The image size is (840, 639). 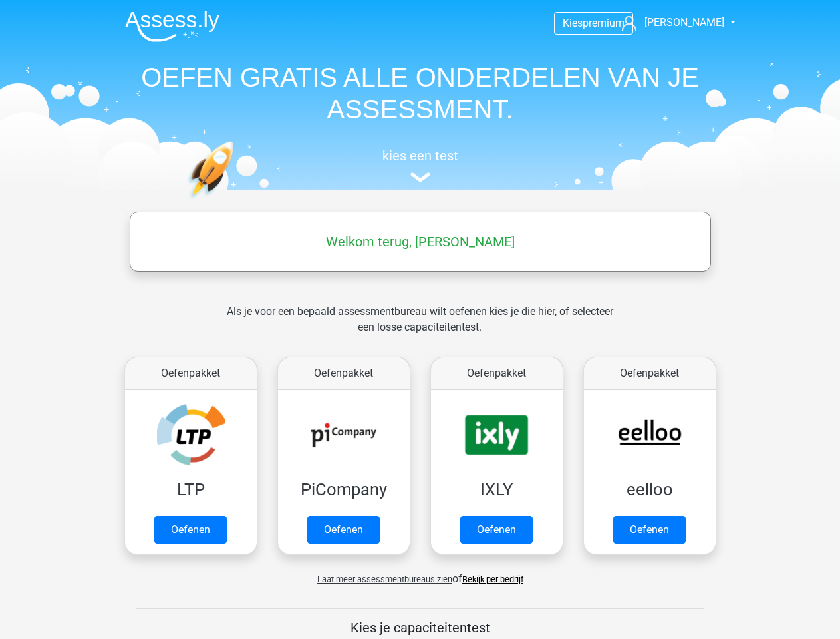 What do you see at coordinates (420, 93) in the screenshot?
I see `h1: OEFEN GRATIS ALLE ONDERDELEN VAN JE ASSESSMENT.` at bounding box center [420, 93].